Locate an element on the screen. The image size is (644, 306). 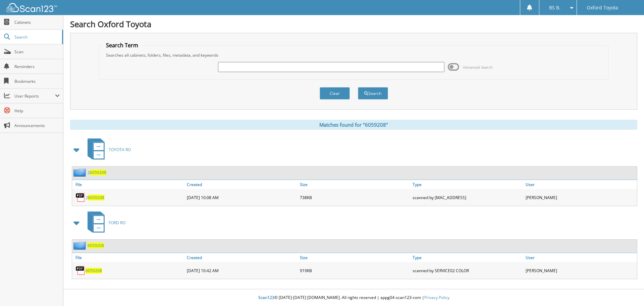
a: Privacy Policy is located at coordinates (436, 297).